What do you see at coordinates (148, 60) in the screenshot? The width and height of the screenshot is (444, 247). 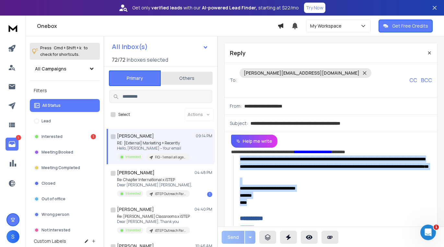 I see `h3: Inboxes selected` at bounding box center [148, 60].